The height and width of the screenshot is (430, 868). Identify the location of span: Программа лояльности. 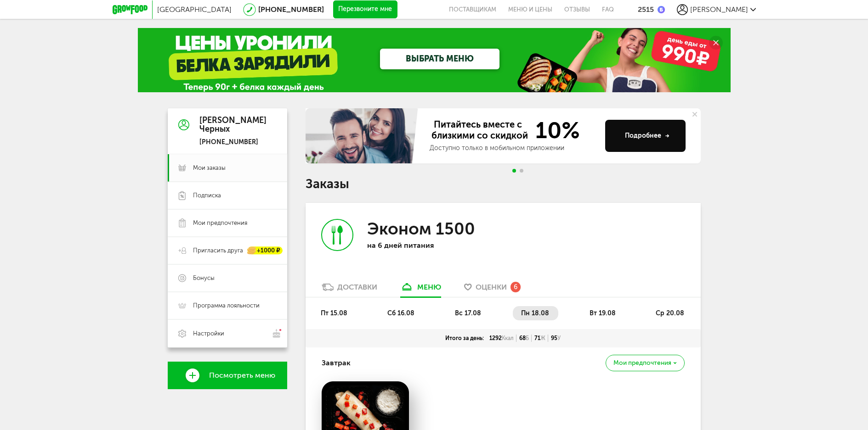
(226, 306).